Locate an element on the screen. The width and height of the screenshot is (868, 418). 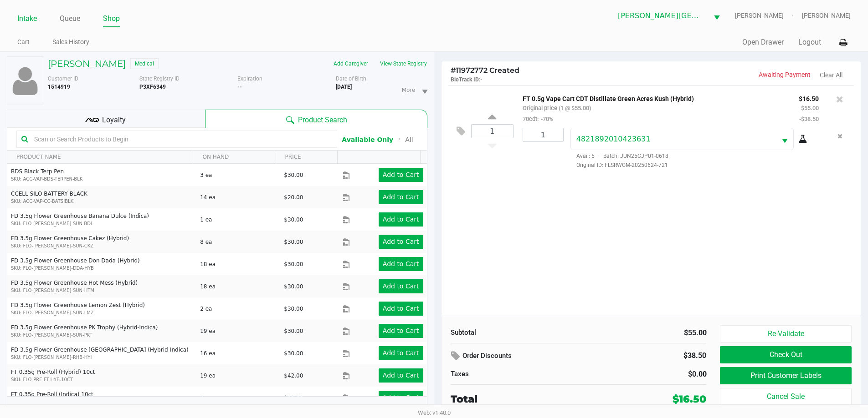
td: 3 ea is located at coordinates (238, 175).